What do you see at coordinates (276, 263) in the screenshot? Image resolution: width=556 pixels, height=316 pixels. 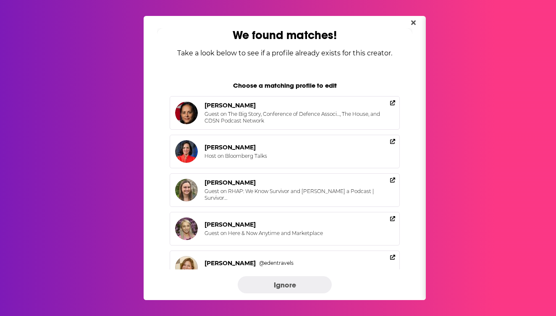 I see `a: @edentravels` at bounding box center [276, 263].